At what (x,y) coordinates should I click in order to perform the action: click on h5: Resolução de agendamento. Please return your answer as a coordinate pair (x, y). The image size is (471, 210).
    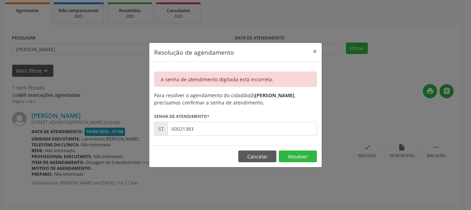
    Looking at the image, I should click on (194, 52).